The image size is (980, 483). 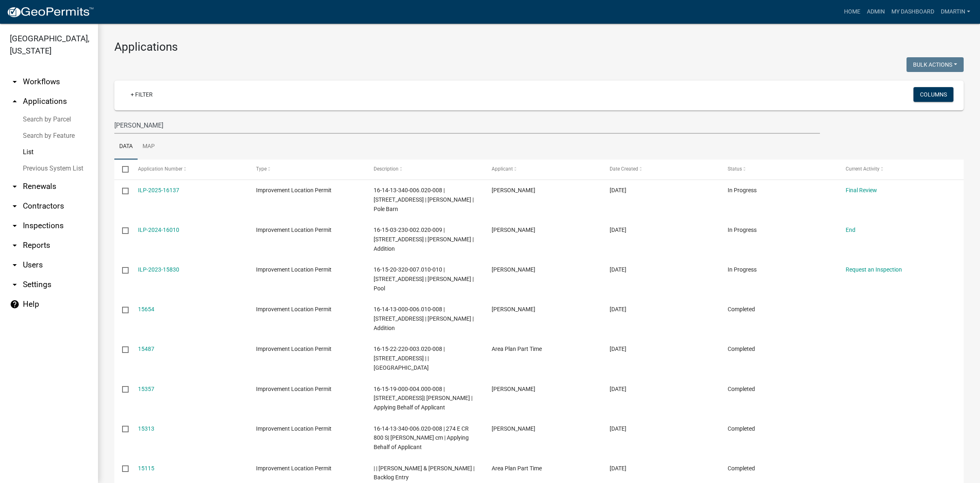 I want to click on datatable-header-cell: Type, so click(x=307, y=169).